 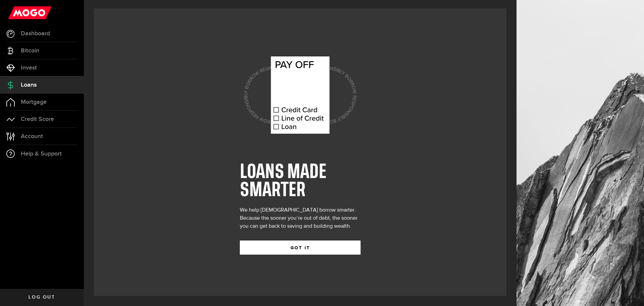 What do you see at coordinates (34, 102) in the screenshot?
I see `span: Mortgage` at bounding box center [34, 102].